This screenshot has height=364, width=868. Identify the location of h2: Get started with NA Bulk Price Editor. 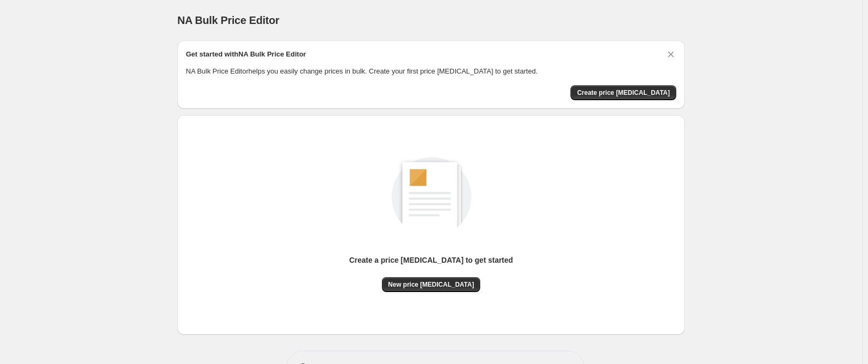
(246, 54).